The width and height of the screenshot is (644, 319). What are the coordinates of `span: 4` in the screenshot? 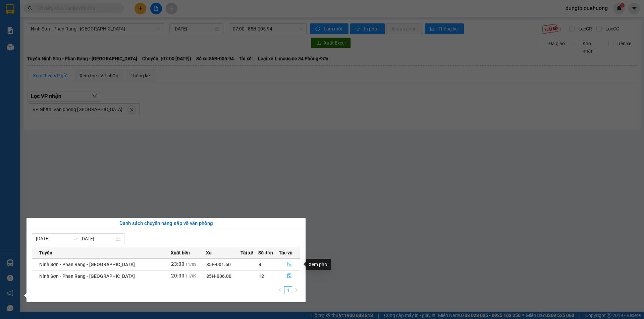 It's located at (260, 265).